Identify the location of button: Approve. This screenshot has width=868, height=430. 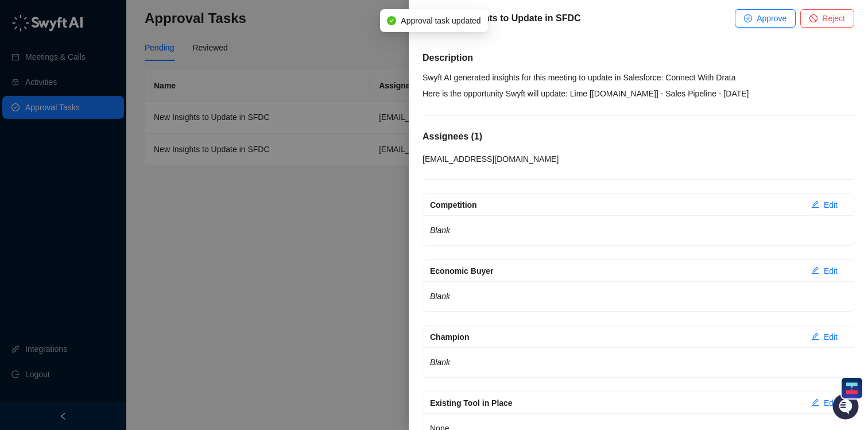
(766, 18).